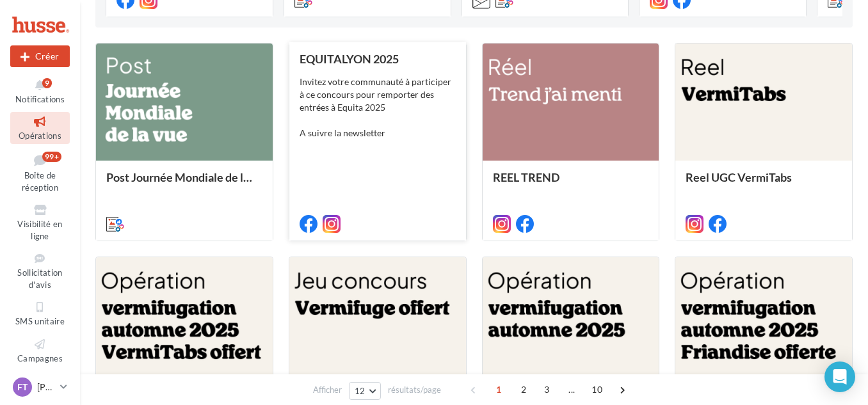 Image resolution: width=868 pixels, height=405 pixels. Describe the element at coordinates (40, 349) in the screenshot. I see `a: Campagnes` at that location.